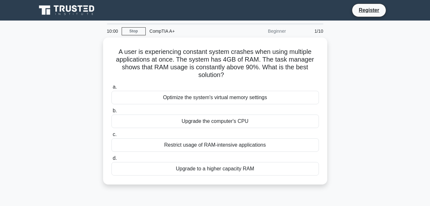 The width and height of the screenshot is (430, 206). I want to click on h5: A user is experiencing constant system crashes when using multiple applications at once. The syst..., so click(215, 63).